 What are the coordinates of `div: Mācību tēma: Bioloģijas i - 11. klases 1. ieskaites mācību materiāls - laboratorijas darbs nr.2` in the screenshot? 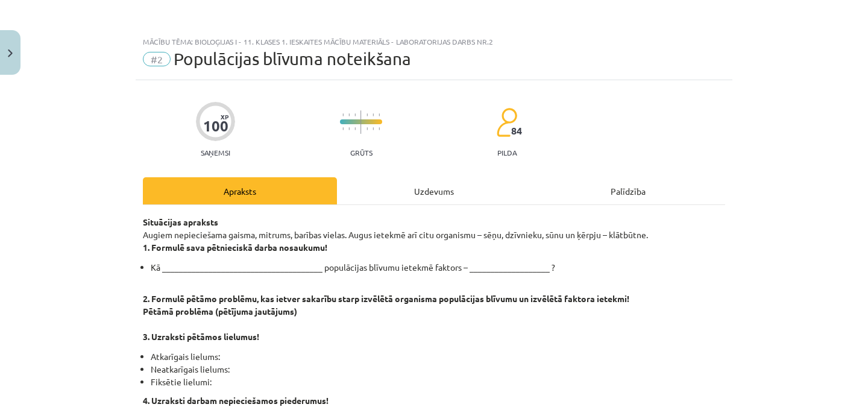 It's located at (434, 41).